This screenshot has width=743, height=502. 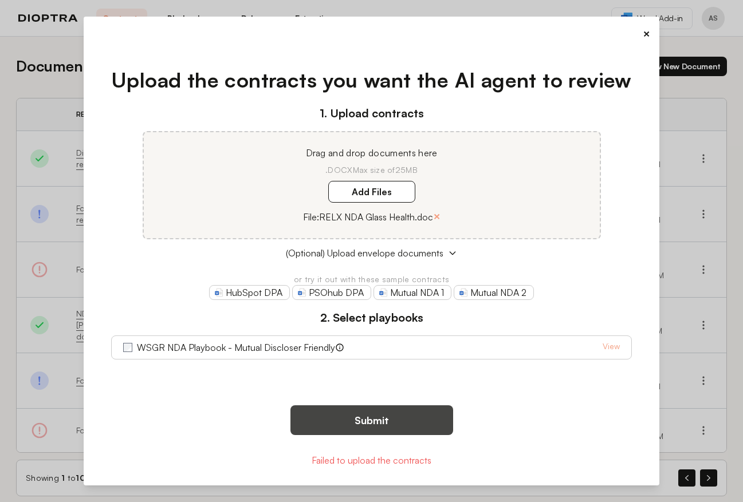 What do you see at coordinates (372, 420) in the screenshot?
I see `button: Submit` at bounding box center [372, 420].